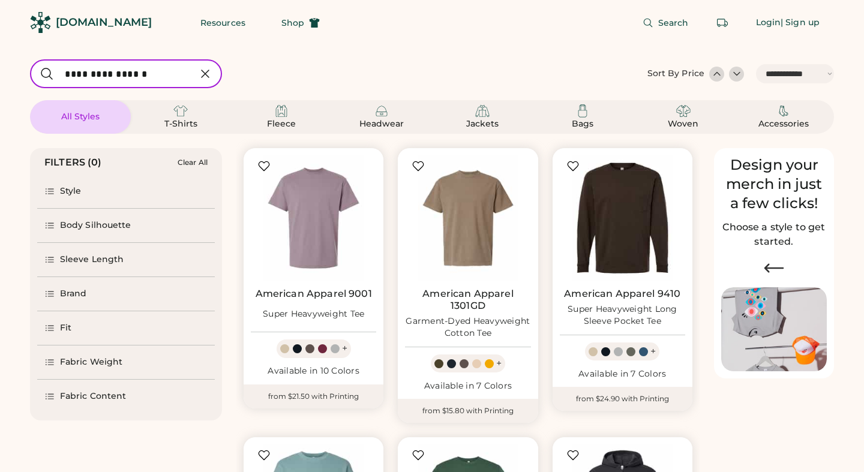 The width and height of the screenshot is (864, 472). Describe the element at coordinates (467, 218) in the screenshot. I see `img: American Apparel 1301GD Garment-Dyed Heavyweight Cotton Tee` at that location.